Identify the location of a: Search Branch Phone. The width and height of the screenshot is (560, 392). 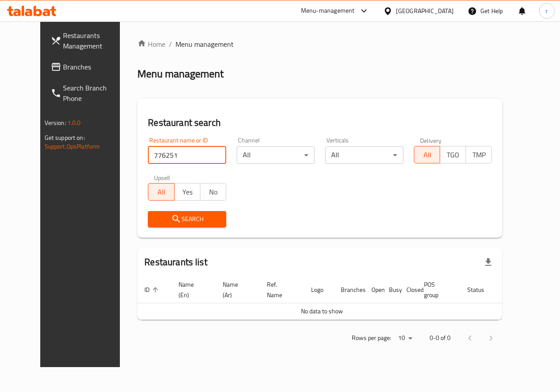
(89, 93).